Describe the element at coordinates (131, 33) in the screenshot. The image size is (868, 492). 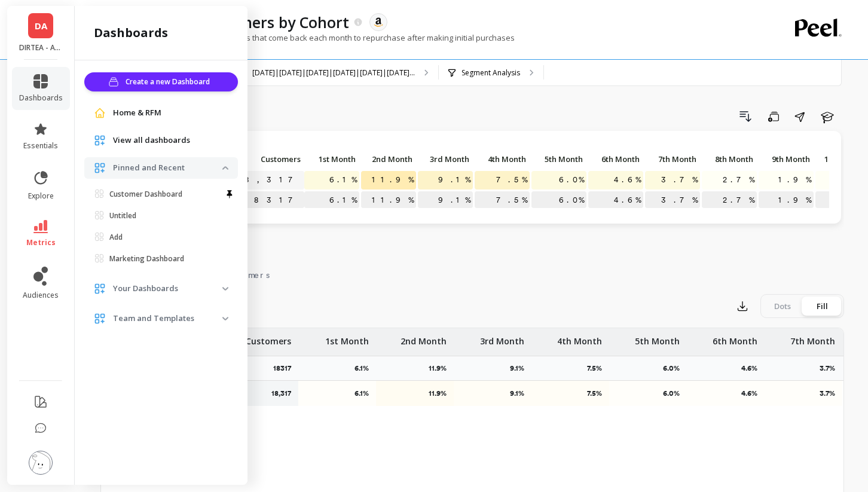
I see `h2: dashboards` at that location.